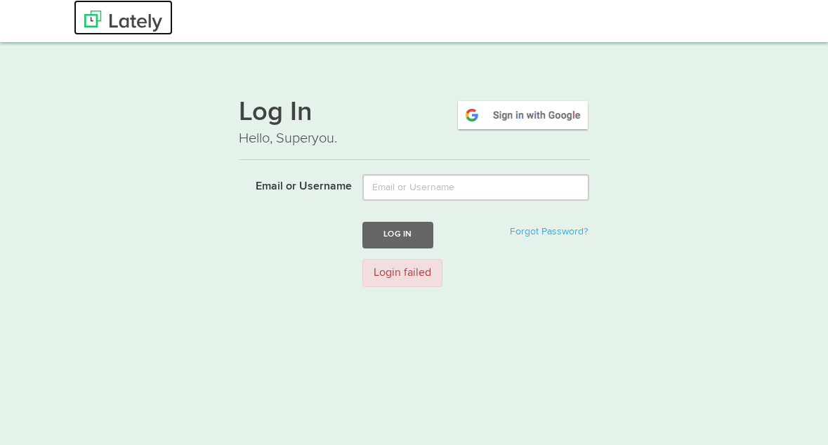 The width and height of the screenshot is (828, 445). I want to click on label: Email or Username, so click(290, 185).